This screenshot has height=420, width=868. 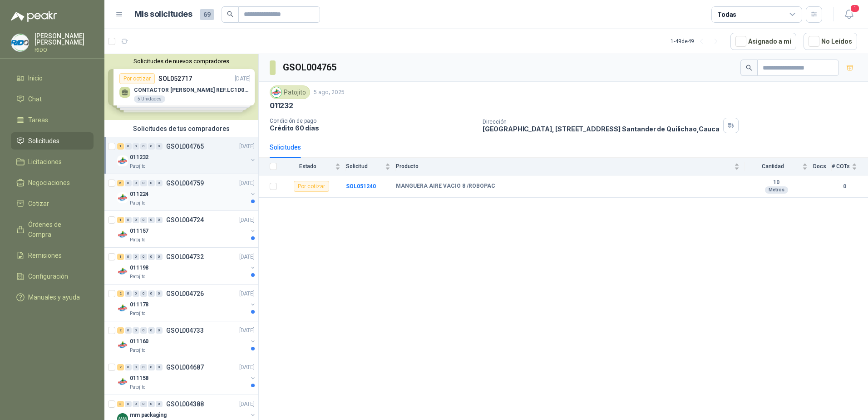 I want to click on a: Manuales y ayuda, so click(x=52, y=297).